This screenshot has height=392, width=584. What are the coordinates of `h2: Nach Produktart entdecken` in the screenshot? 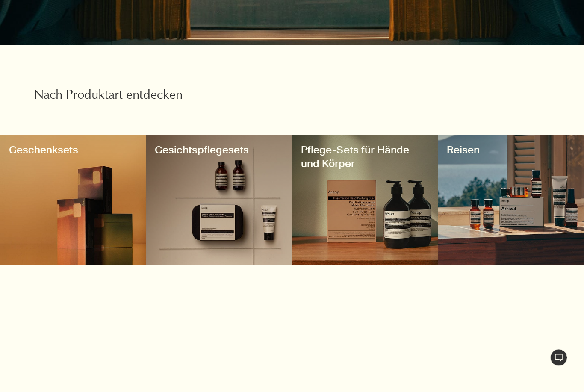 It's located at (120, 97).